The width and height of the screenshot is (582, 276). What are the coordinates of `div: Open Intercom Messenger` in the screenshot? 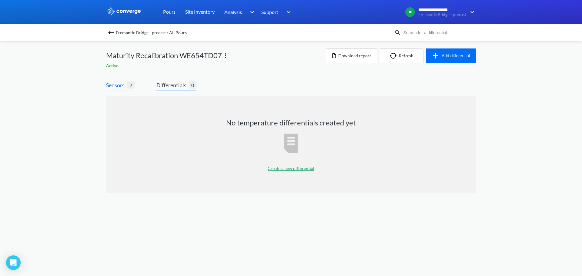 It's located at (13, 263).